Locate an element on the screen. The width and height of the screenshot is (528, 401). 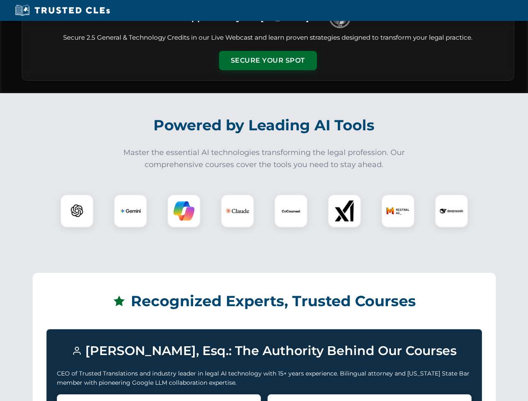
div: Gemini is located at coordinates (130, 211).